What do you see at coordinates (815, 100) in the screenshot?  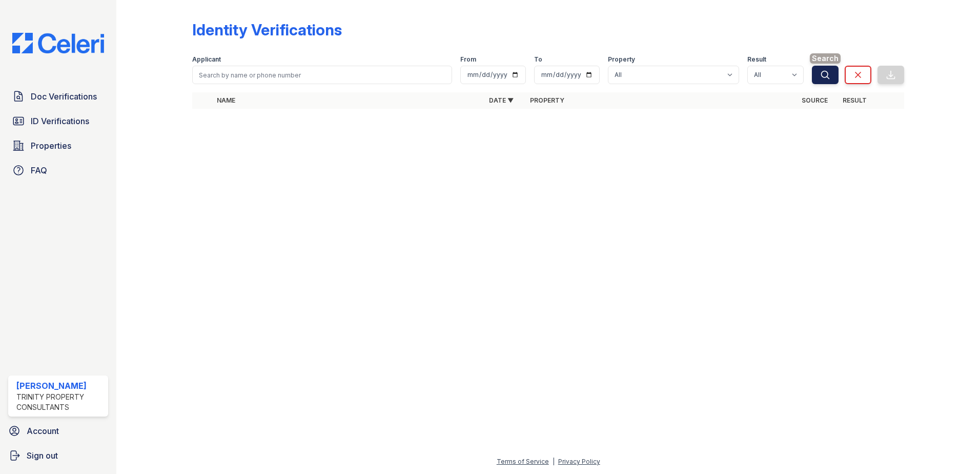 I see `a: Source` at bounding box center [815, 100].